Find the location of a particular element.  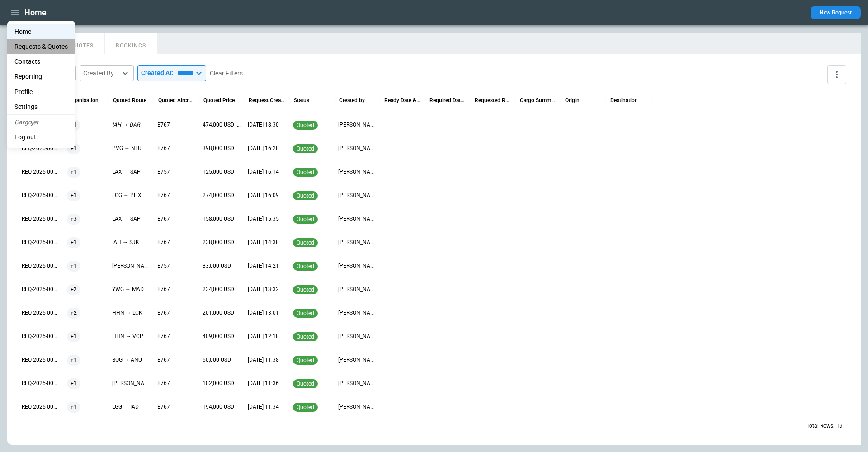

li: Reporting is located at coordinates (41, 77).